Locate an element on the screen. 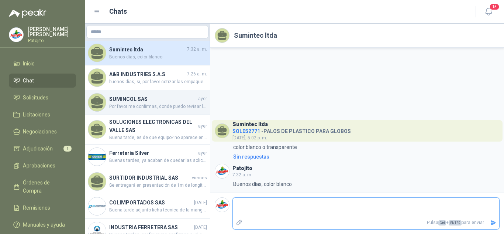 The width and height of the screenshot is (504, 234). a: Sin respuestas is located at coordinates (366, 157).